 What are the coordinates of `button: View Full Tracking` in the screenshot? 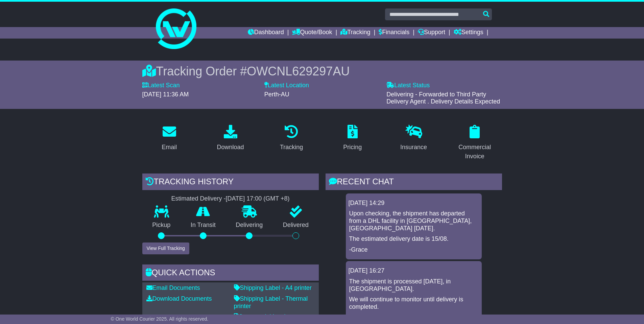 It's located at (165, 248).